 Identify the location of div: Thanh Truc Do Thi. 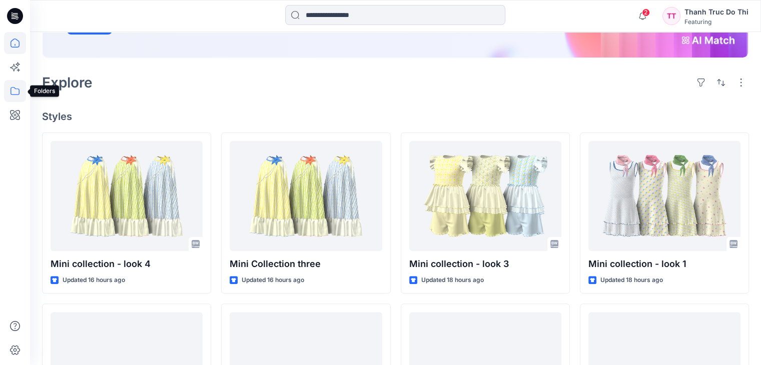
(716, 12).